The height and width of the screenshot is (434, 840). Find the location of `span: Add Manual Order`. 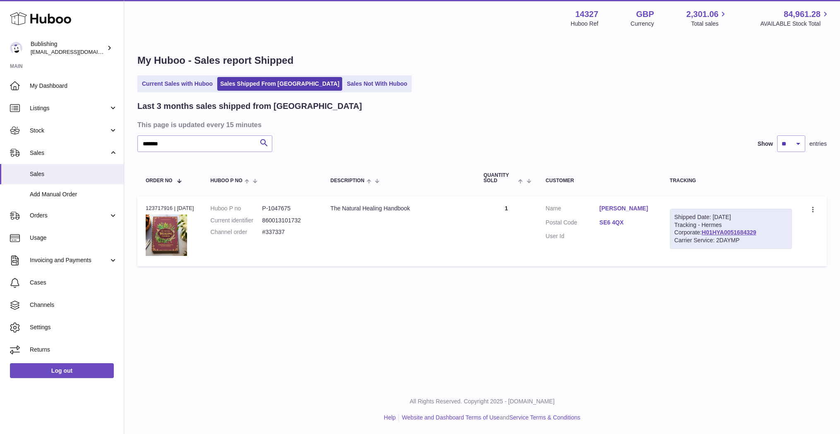

span: Add Manual Order is located at coordinates (74, 194).